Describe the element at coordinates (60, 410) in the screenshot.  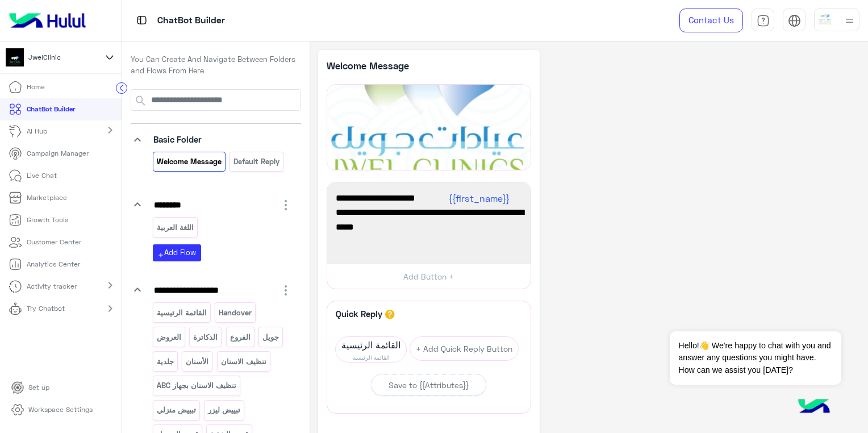
I see `p: Workspace Settings` at that location.